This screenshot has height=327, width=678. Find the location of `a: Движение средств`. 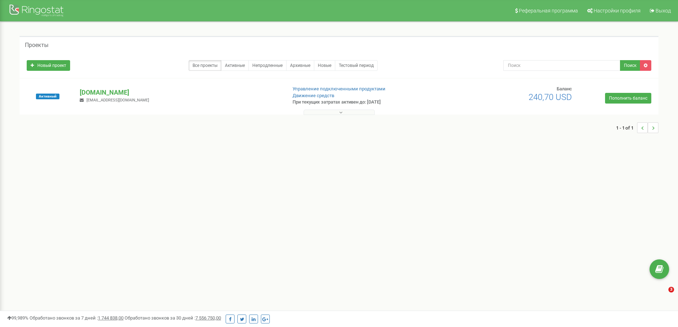

a: Движение средств is located at coordinates (313, 95).